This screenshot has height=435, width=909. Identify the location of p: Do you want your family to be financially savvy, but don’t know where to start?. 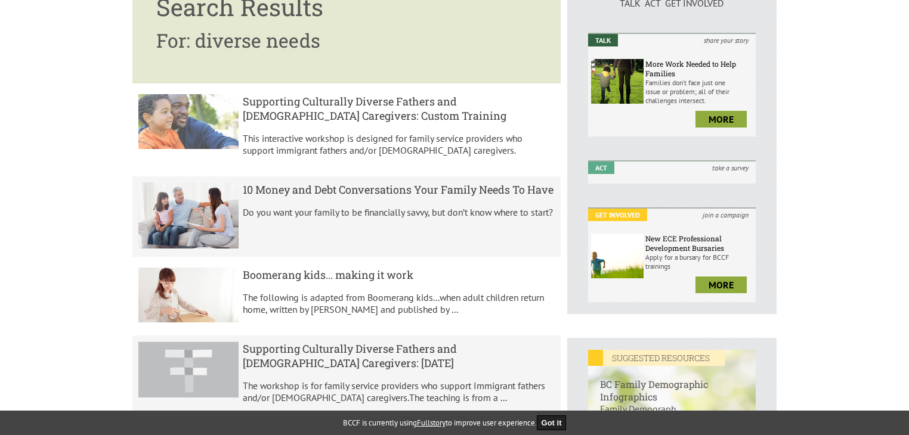
(399, 212).